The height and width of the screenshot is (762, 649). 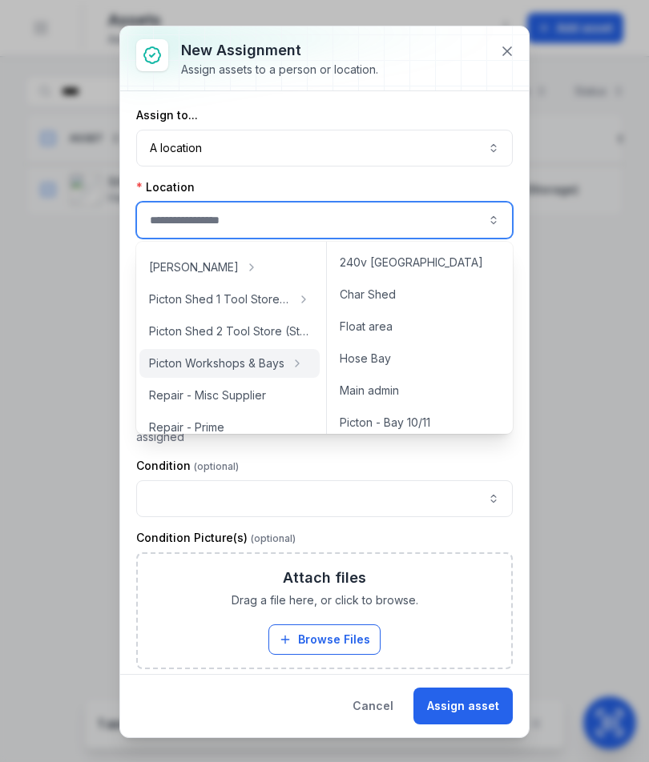 What do you see at coordinates (187, 428) in the screenshot?
I see `span: Repair - Prime` at bounding box center [187, 428].